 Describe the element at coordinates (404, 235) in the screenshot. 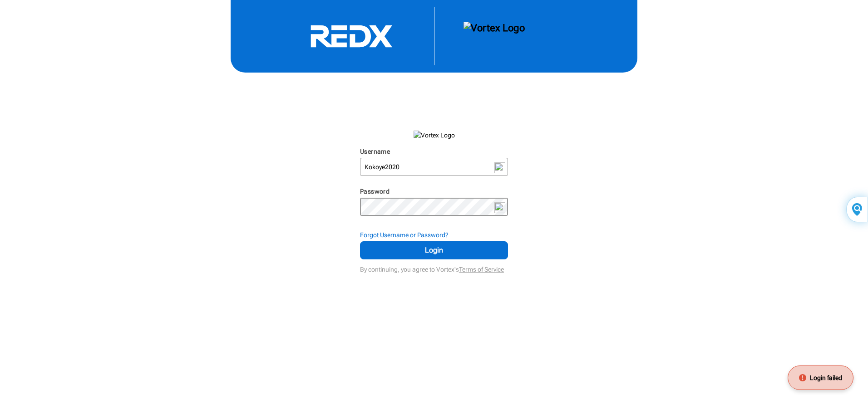

I see `strong: Forgot Username or Password?` at that location.